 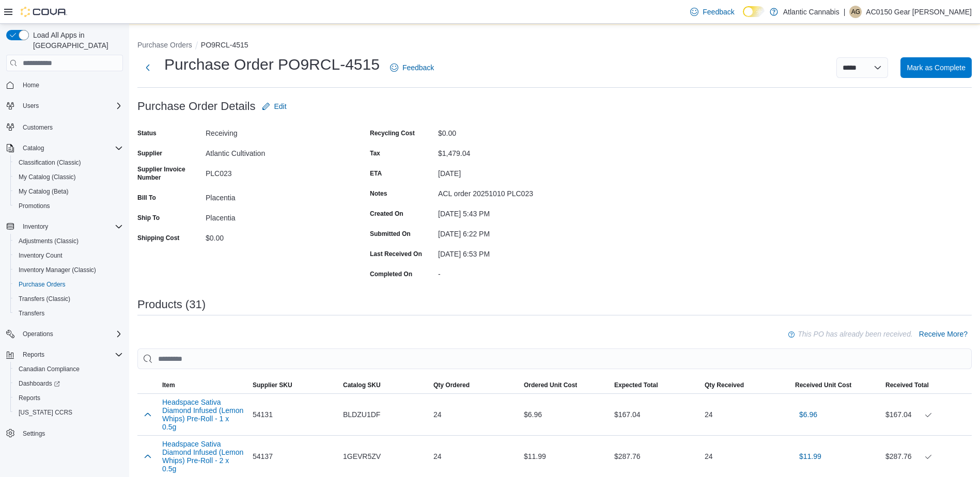 I want to click on span: Item, so click(x=169, y=385).